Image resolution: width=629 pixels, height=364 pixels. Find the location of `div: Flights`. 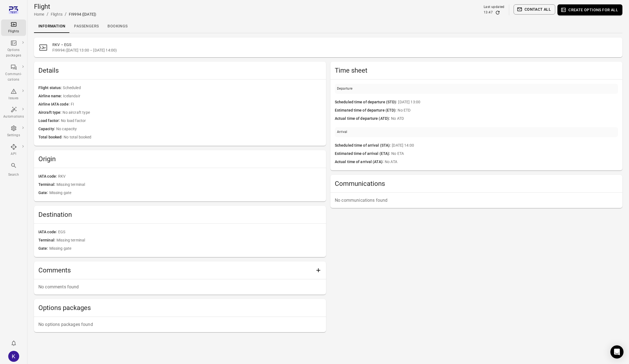

div: Flights is located at coordinates (13, 31).